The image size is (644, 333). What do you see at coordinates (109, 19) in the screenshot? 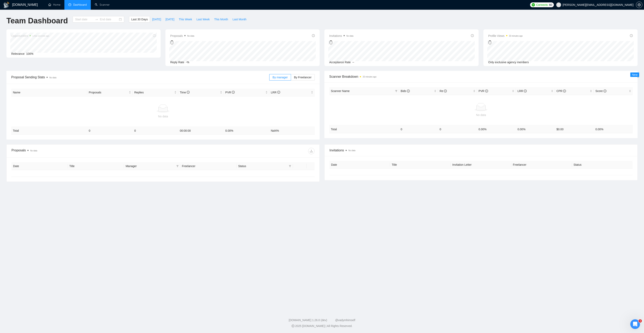
I see `input: End date` at bounding box center [109, 19].